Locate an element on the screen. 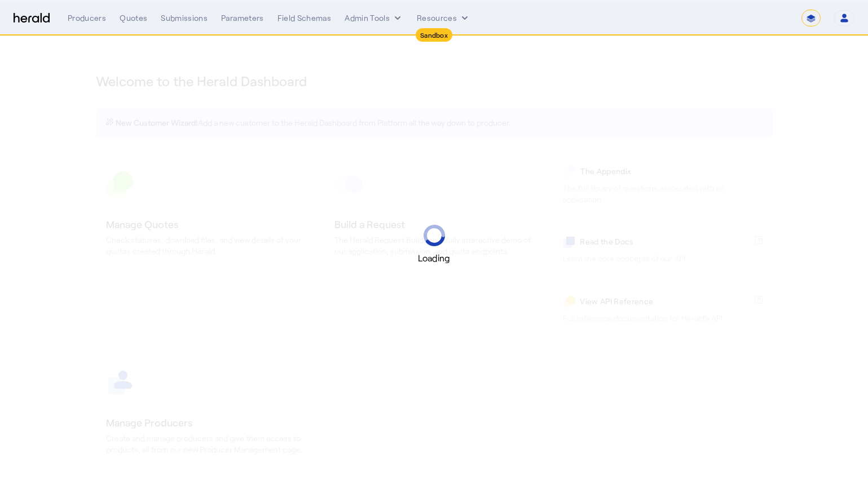 This screenshot has width=868, height=489. button: Resources dropdown menu is located at coordinates (443, 18).